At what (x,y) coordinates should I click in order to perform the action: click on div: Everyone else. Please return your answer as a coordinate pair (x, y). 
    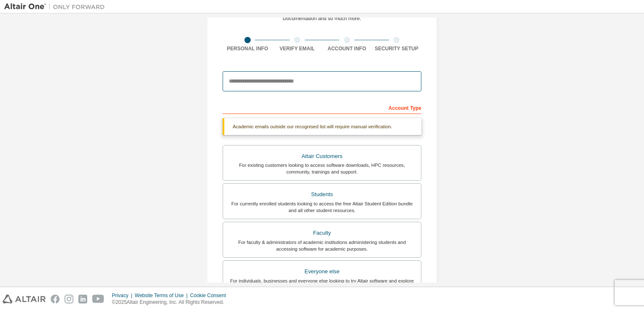
    Looking at the image, I should click on (322, 271).